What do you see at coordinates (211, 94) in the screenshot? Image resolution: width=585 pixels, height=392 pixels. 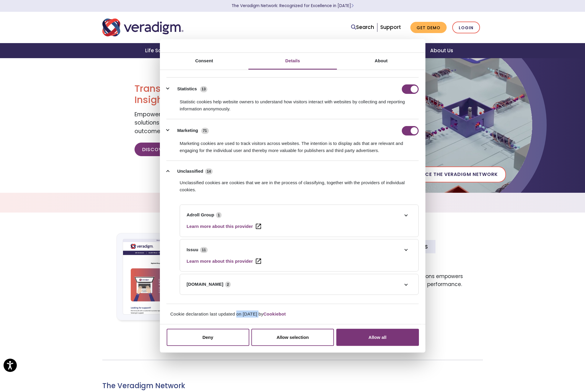 I see `h1: Transforming Health, Insightfully®` at bounding box center [211, 94].